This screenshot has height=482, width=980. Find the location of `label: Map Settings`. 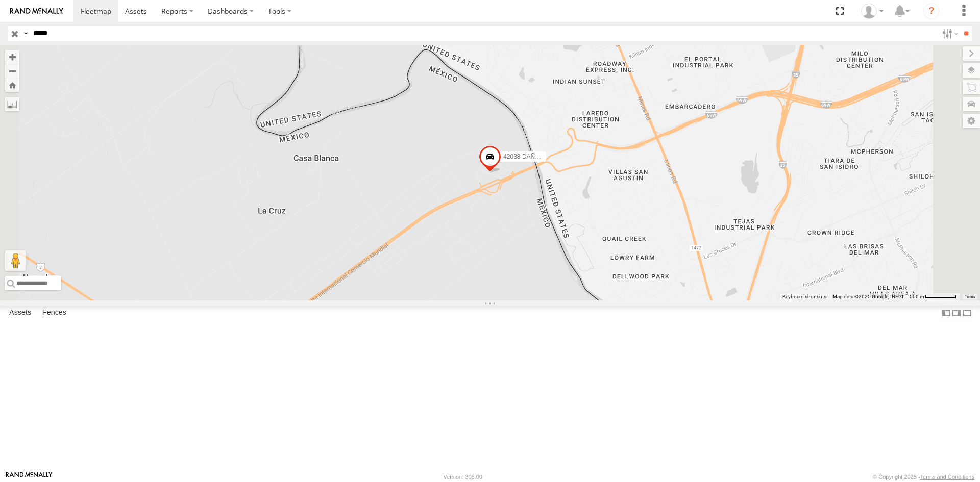

label: Map Settings is located at coordinates (971, 121).